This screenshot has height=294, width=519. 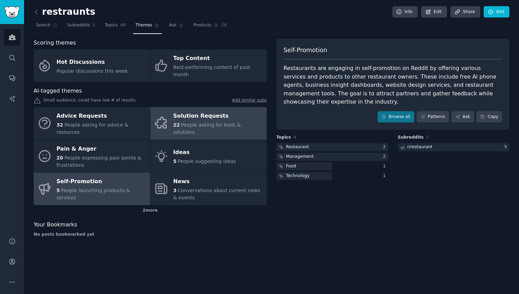 I want to click on a: Search, so click(x=47, y=27).